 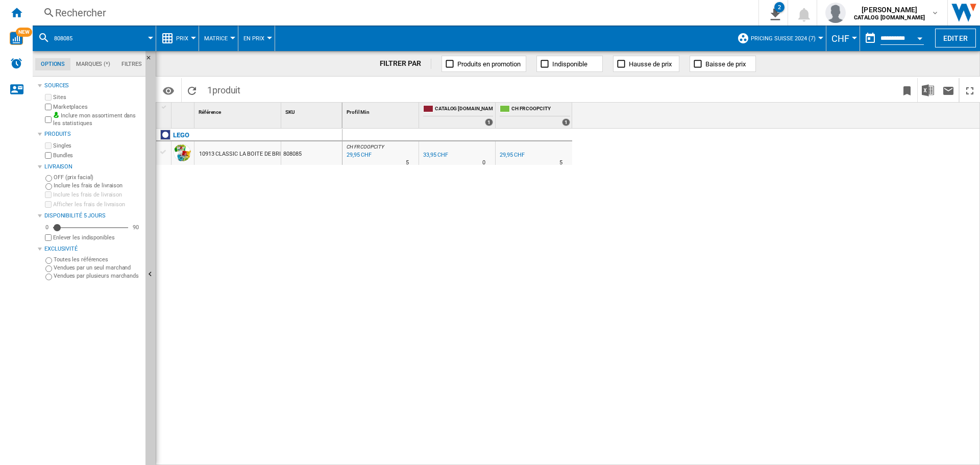 What do you see at coordinates (651, 64) in the screenshot?
I see `span: Hausse de prix` at bounding box center [651, 64].